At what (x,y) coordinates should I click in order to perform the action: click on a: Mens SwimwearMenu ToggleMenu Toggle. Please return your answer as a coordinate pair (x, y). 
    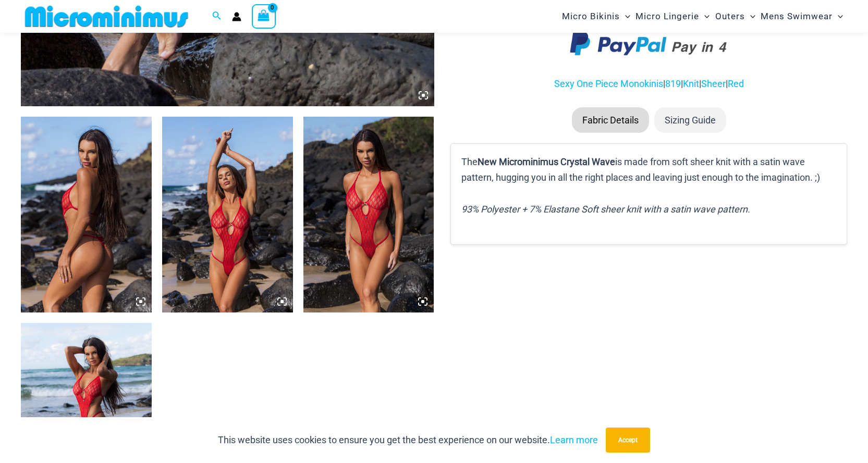
    Looking at the image, I should click on (801, 16).